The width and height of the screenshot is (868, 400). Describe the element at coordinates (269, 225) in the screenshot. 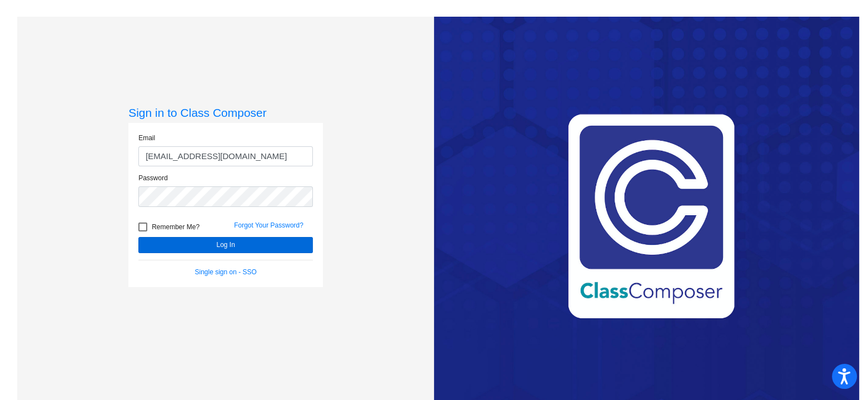

I see `a: Forgot Your Password?` at that location.